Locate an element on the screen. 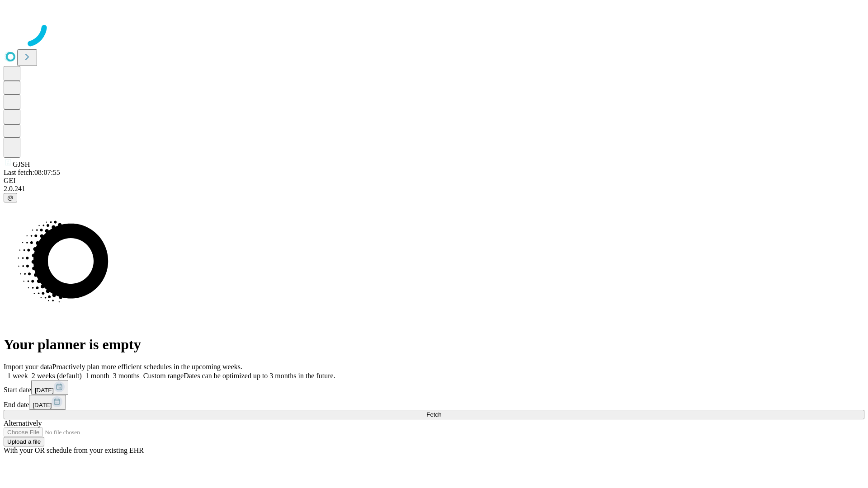  span: GJSH is located at coordinates (21, 164).